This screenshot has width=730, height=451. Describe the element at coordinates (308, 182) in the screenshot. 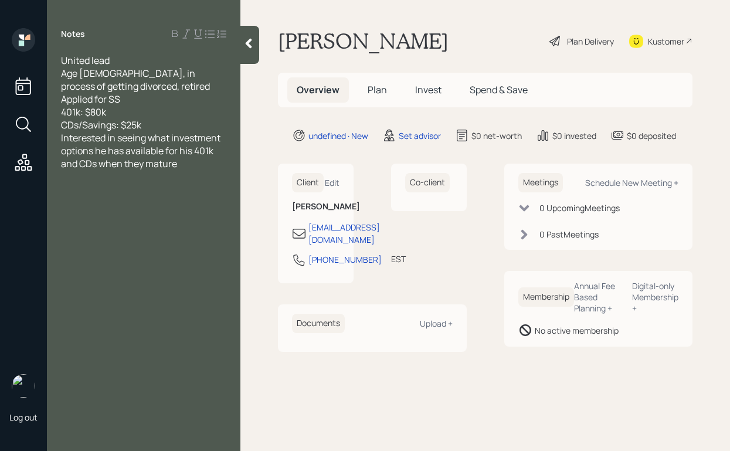

I see `h6: Client` at that location.